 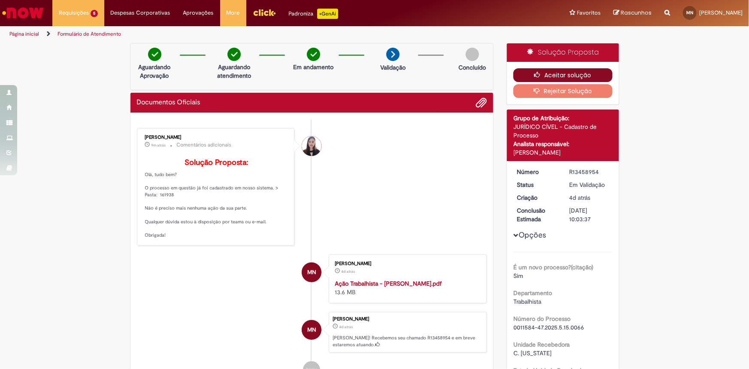 What do you see at coordinates (264, 12) in the screenshot?
I see `img: click_logo_yellow_360x200.png` at bounding box center [264, 12].